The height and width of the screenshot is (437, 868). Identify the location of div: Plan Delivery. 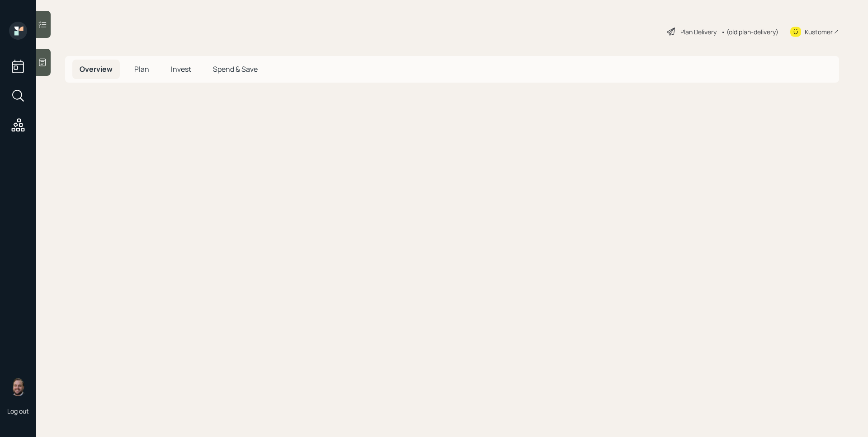
(699, 31).